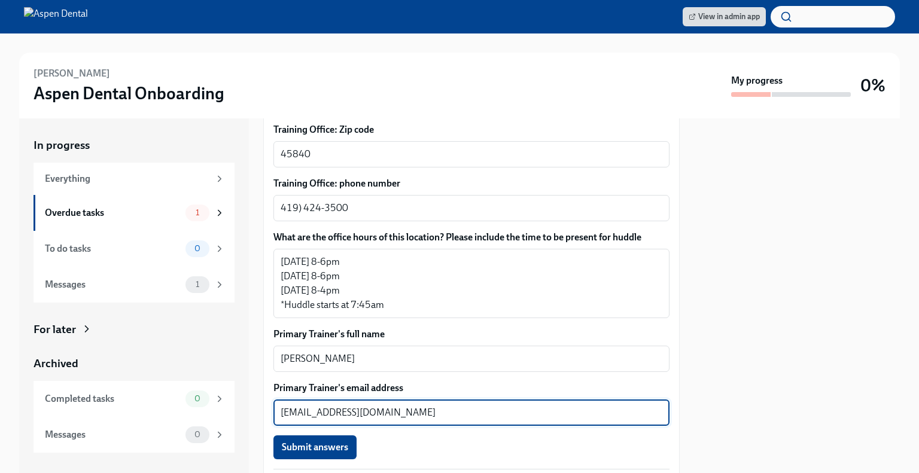 Image resolution: width=919 pixels, height=473 pixels. What do you see at coordinates (127, 179) in the screenshot?
I see `div: Everything` at bounding box center [127, 179].